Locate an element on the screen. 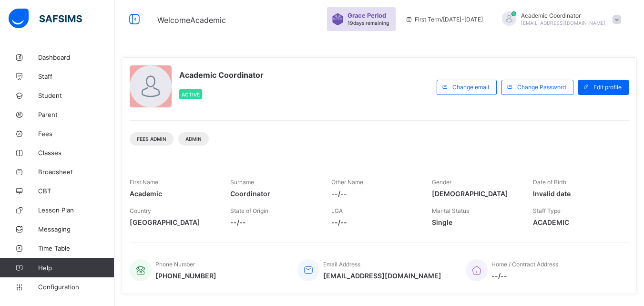 The image size is (644, 306). span: Home / Contract Address is located at coordinates (525, 264).